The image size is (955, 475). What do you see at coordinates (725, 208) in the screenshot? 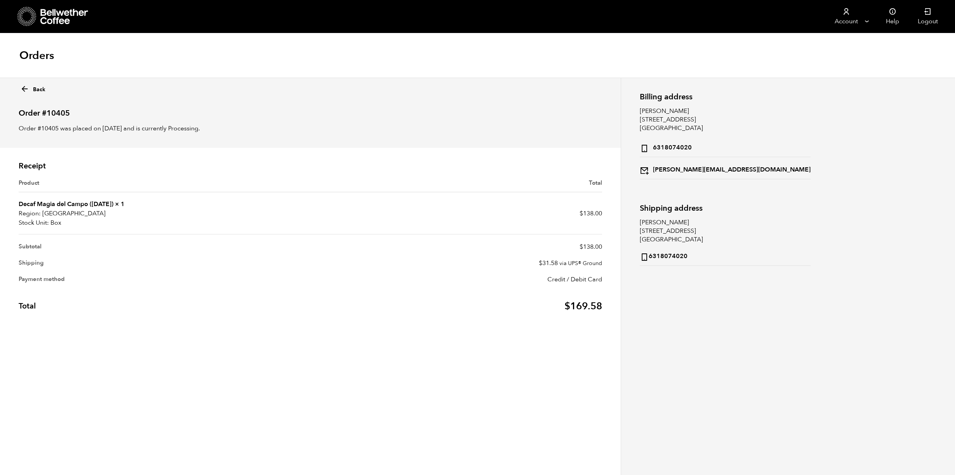
I see `h2: Shipping address` at bounding box center [725, 208].